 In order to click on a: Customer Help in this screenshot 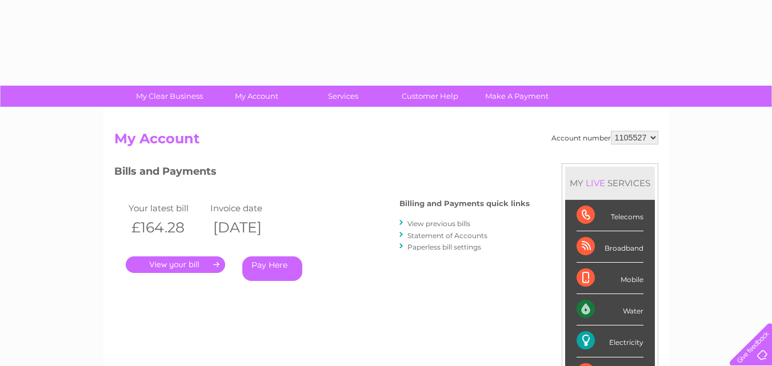, I will do `click(429, 96)`.